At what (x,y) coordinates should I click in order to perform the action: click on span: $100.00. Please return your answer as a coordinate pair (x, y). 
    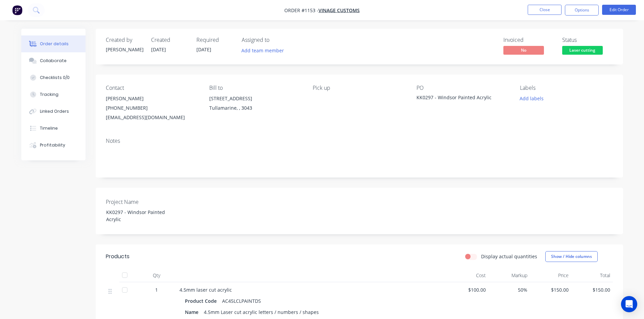
    Looking at the image, I should click on (468, 290).